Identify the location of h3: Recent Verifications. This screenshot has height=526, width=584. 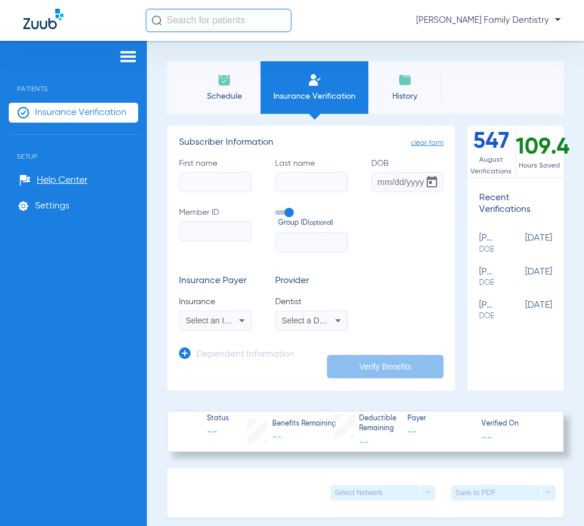
(516, 204).